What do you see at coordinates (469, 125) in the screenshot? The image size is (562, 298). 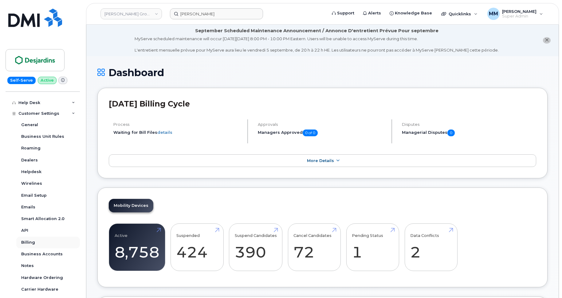 I see `h4: Disputes` at bounding box center [469, 125].